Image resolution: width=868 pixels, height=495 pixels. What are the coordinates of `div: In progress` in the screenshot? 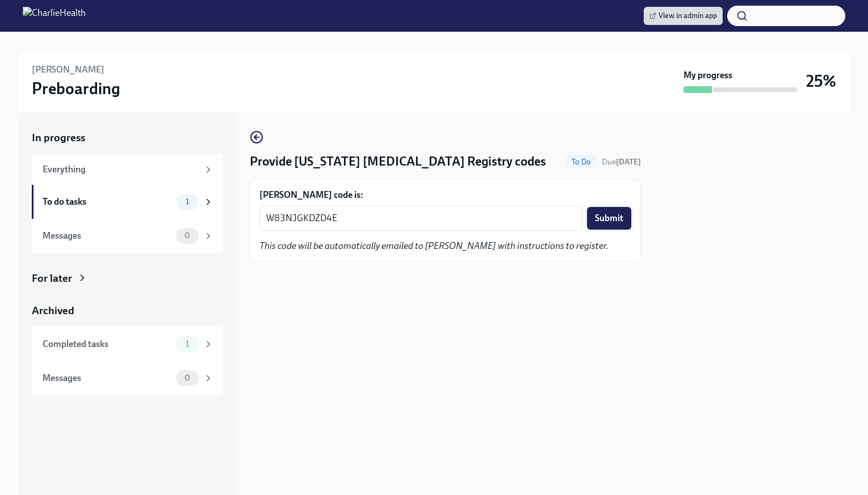 It's located at (127, 138).